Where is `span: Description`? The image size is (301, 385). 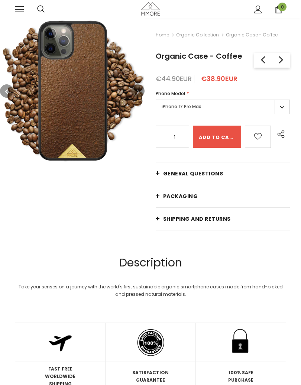
span: Description is located at coordinates (151, 262).